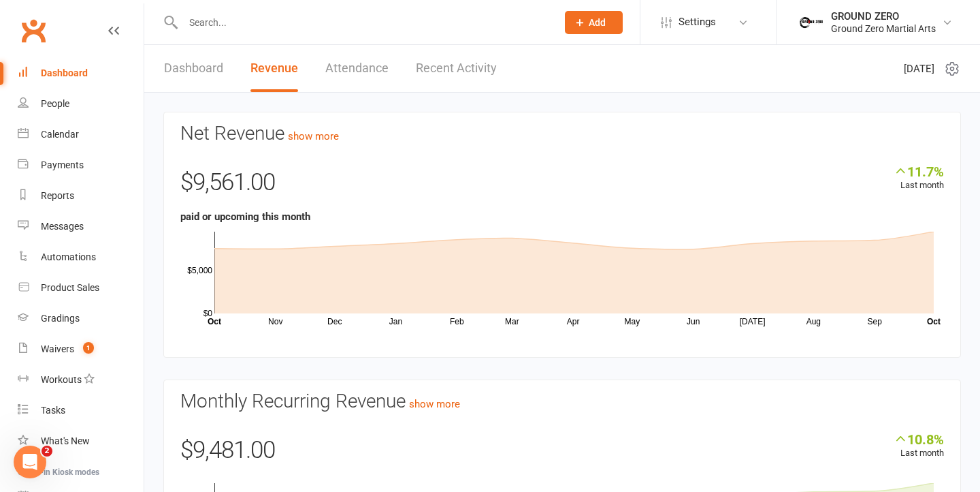  Describe the element at coordinates (80, 226) in the screenshot. I see `a: Messages` at that location.